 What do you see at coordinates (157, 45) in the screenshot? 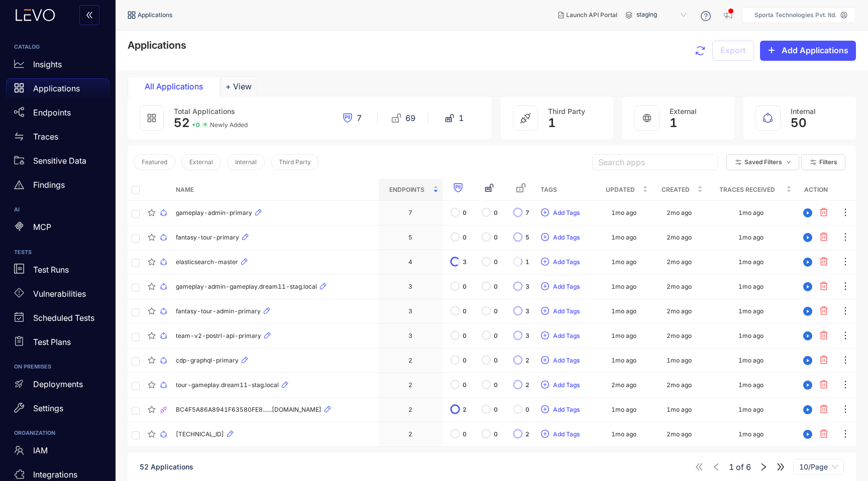
I see `span: Applications` at bounding box center [157, 45].